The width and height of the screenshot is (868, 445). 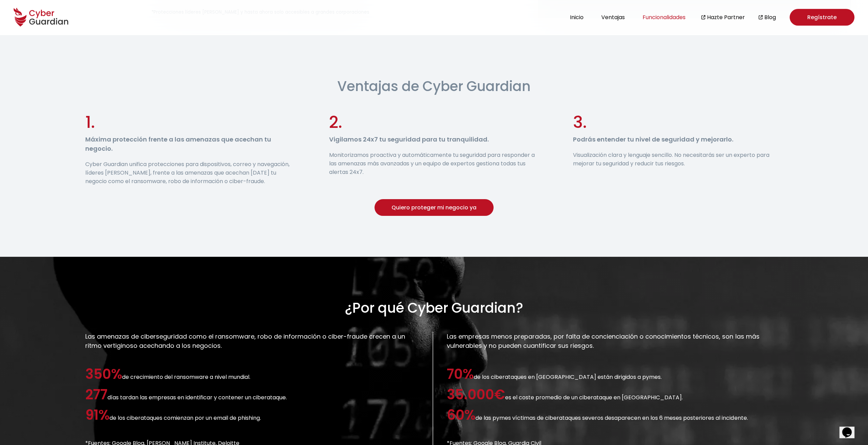 What do you see at coordinates (726, 17) in the screenshot?
I see `a: Hazte Partner` at bounding box center [726, 17].